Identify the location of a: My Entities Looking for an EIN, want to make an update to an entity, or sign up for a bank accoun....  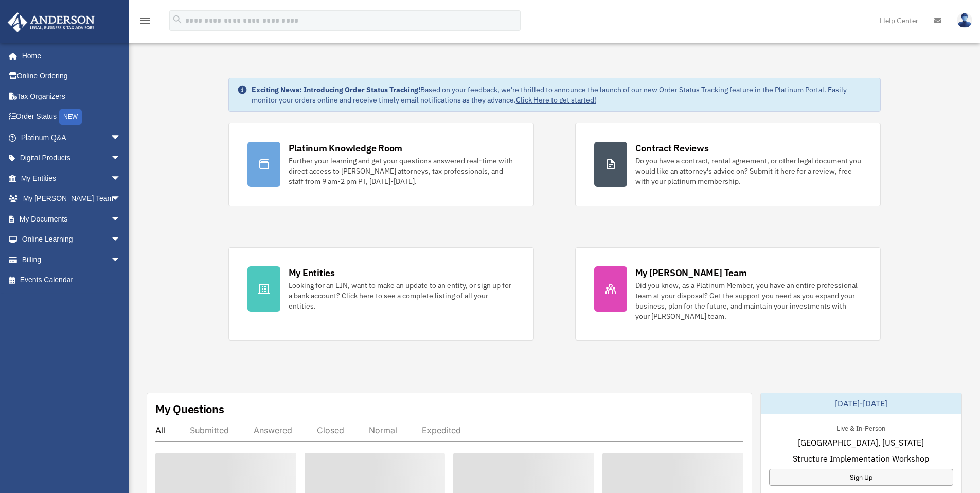
(381, 294).